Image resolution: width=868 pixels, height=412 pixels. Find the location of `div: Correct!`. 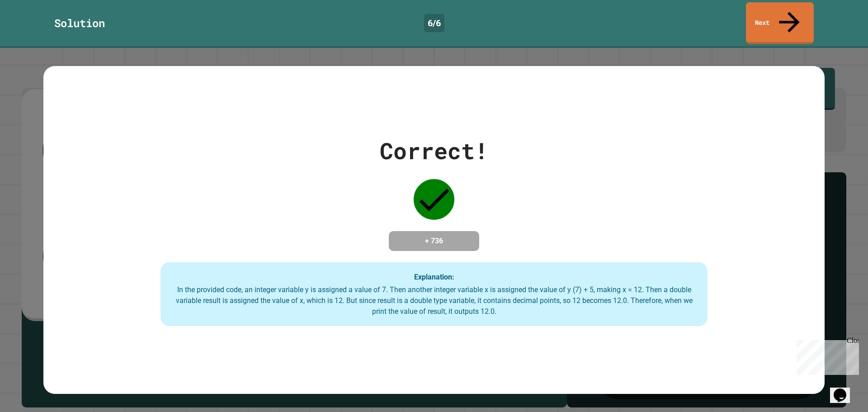

div: Correct! is located at coordinates (434, 151).